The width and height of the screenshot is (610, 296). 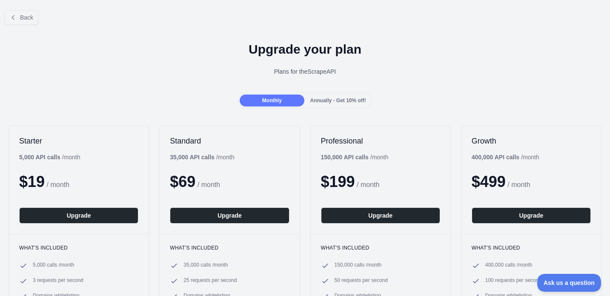 I want to click on h2: Growth, so click(x=531, y=141).